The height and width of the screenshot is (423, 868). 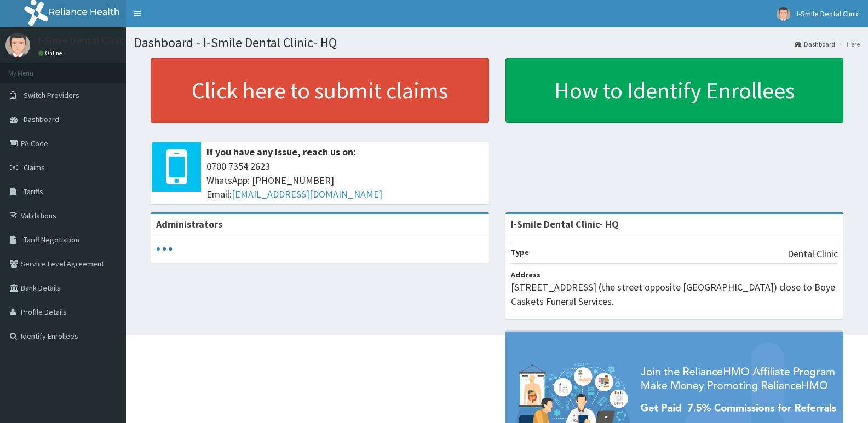 What do you see at coordinates (281, 151) in the screenshot?
I see `b: If you have any issue, reach us on:` at bounding box center [281, 151].